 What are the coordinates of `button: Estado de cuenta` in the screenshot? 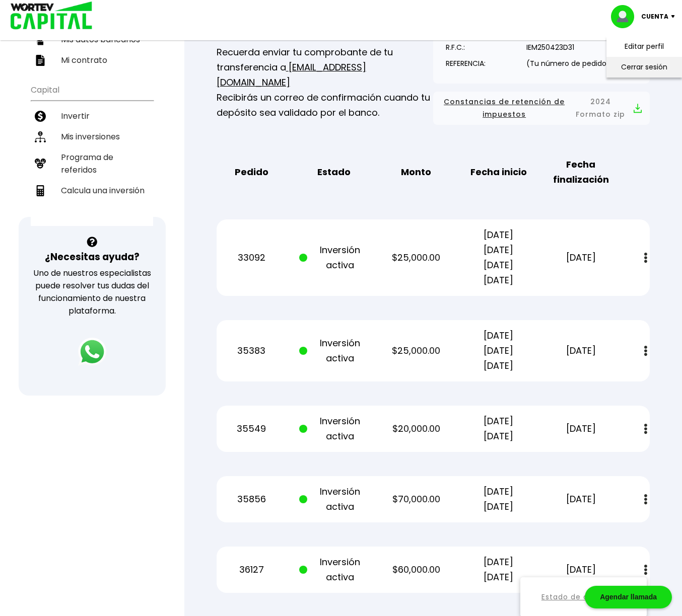 It's located at (583, 597).